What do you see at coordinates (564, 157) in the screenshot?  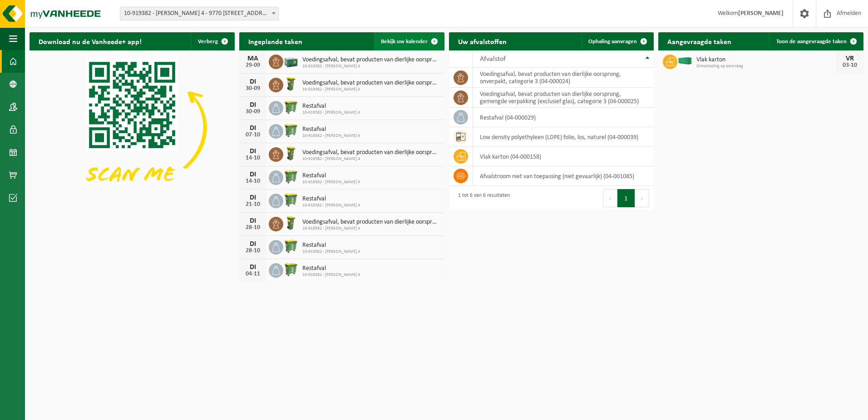 I see `td: vlak karton (04-000158)` at bounding box center [564, 157].